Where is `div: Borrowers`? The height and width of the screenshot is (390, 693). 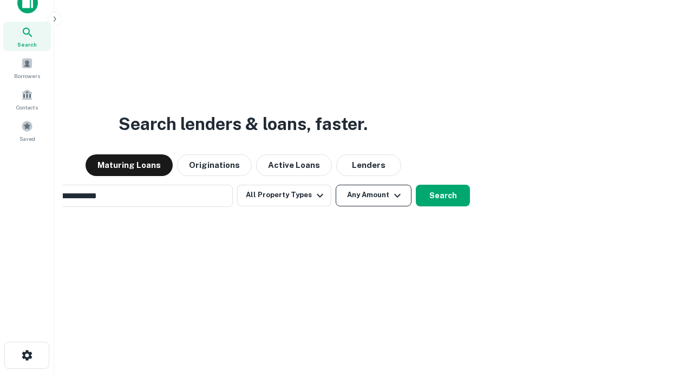 div: Borrowers is located at coordinates (27, 68).